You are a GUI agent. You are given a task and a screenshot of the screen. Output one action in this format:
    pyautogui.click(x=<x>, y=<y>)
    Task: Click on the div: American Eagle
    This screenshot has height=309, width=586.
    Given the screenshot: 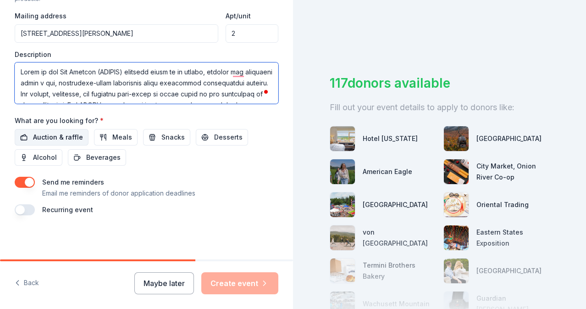 What is the action you would take?
    pyautogui.click(x=387, y=171)
    